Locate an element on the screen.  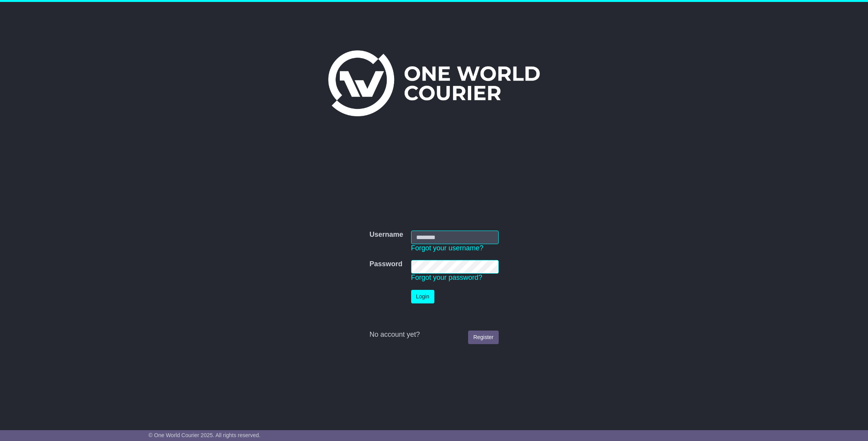
a: Forgot your username? is located at coordinates (447, 248).